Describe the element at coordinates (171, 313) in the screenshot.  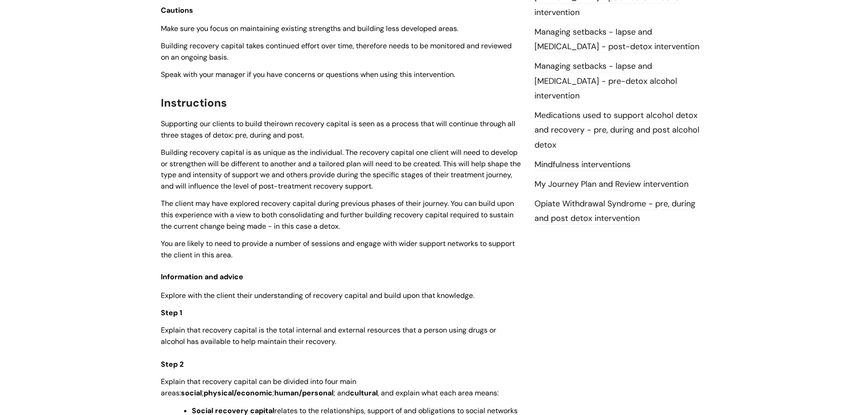
I see `strong: Step 1` at that location.